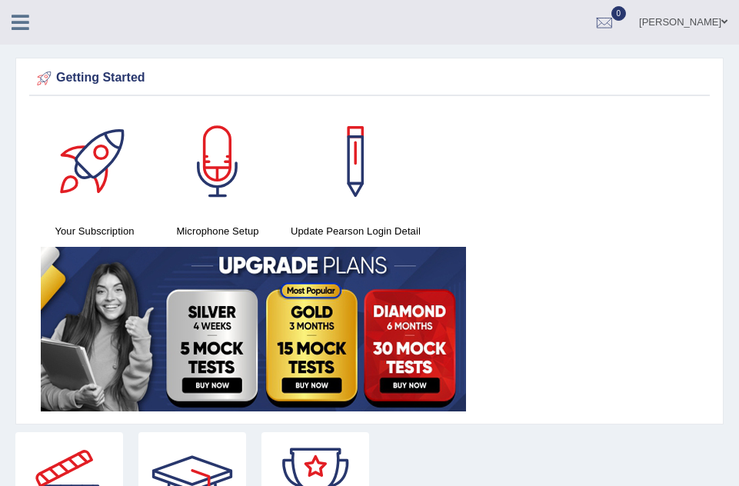 The width and height of the screenshot is (739, 486). What do you see at coordinates (218, 231) in the screenshot?
I see `h4: Microphone Setup` at bounding box center [218, 231].